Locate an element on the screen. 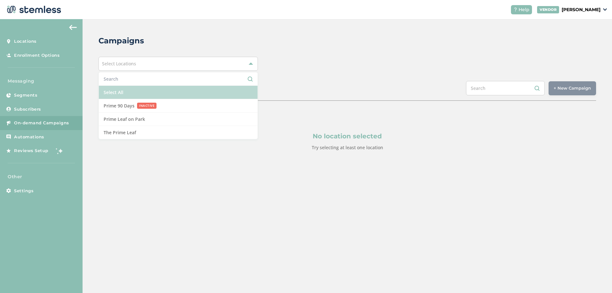  img: icon_down-arrow-small-66adaf34.svg is located at coordinates (605, 10).